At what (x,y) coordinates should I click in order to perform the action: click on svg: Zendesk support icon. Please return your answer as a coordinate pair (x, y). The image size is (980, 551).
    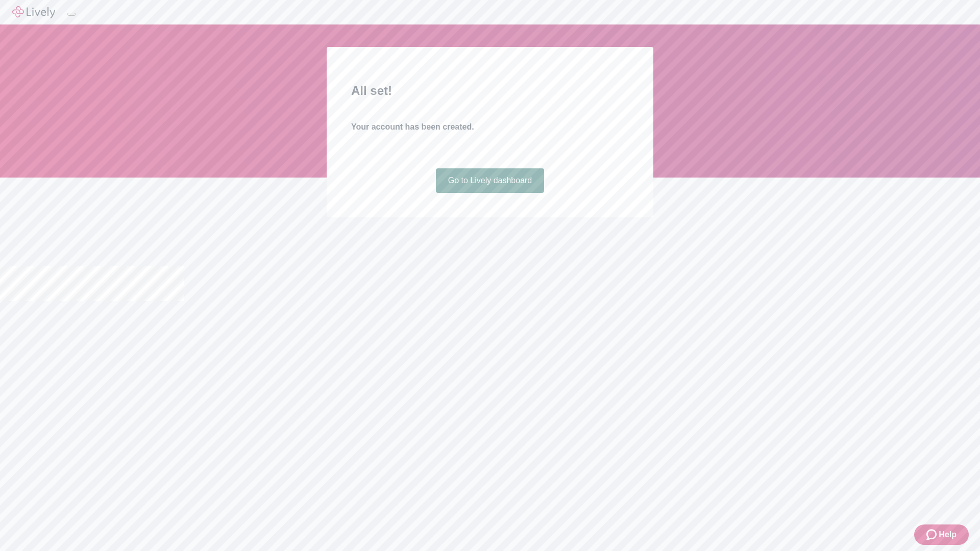
    Looking at the image, I should click on (933, 535).